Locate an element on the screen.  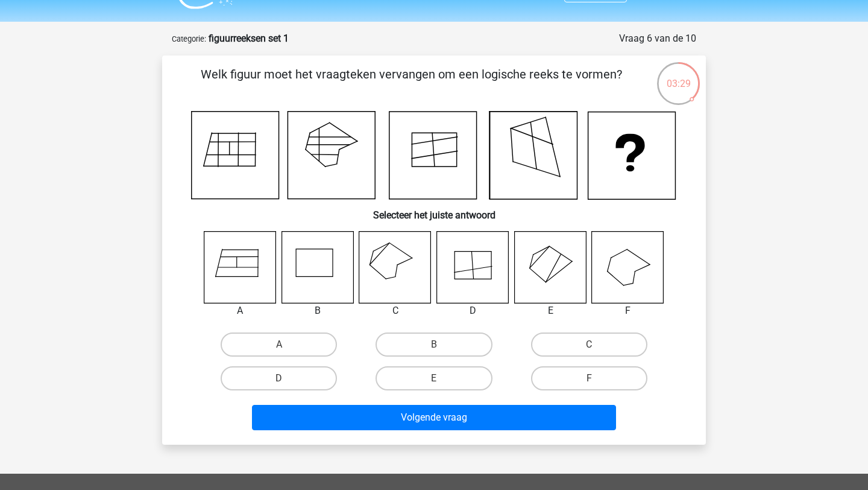
div: B is located at coordinates (318, 311).